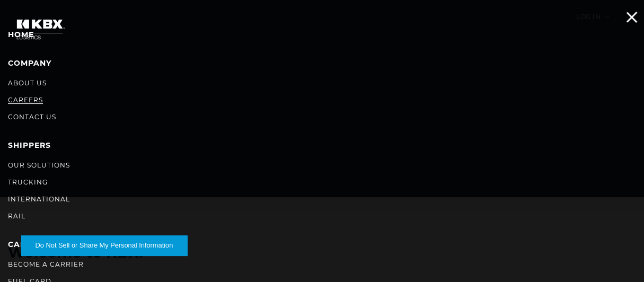  What do you see at coordinates (30, 245) in the screenshot?
I see `a: Carriers` at bounding box center [30, 245].